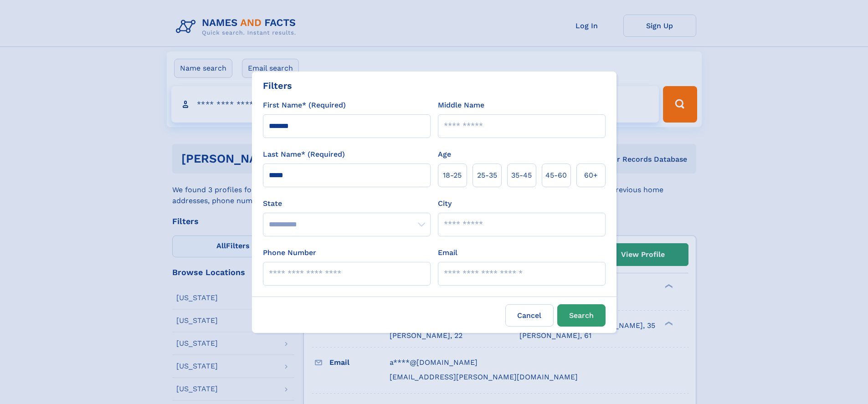  What do you see at coordinates (289, 253) in the screenshot?
I see `label: Phone Number` at bounding box center [289, 253].